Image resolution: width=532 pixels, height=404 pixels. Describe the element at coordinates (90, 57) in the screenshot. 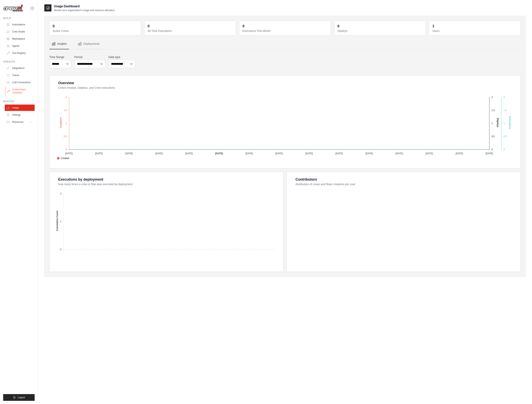

I see `label: Period` at that location.